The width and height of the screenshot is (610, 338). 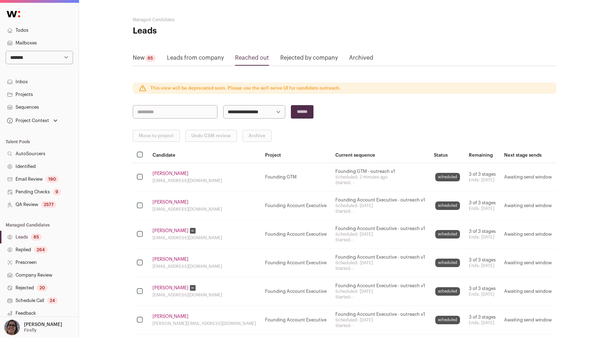 What do you see at coordinates (380, 155) in the screenshot?
I see `th: Current sequence` at bounding box center [380, 155].